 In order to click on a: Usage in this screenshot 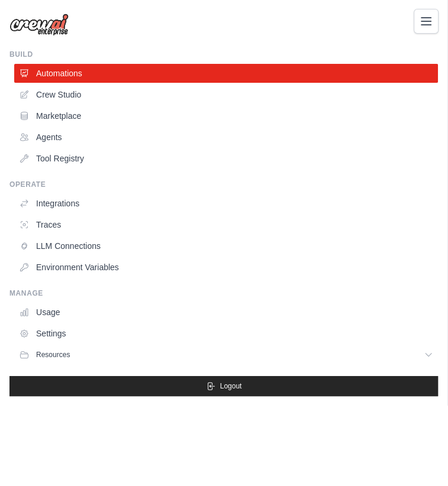, I will do `click(226, 312)`.